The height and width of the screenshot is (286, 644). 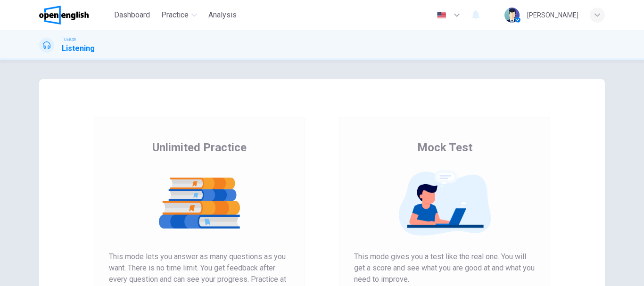 I want to click on span: Practice, so click(x=175, y=15).